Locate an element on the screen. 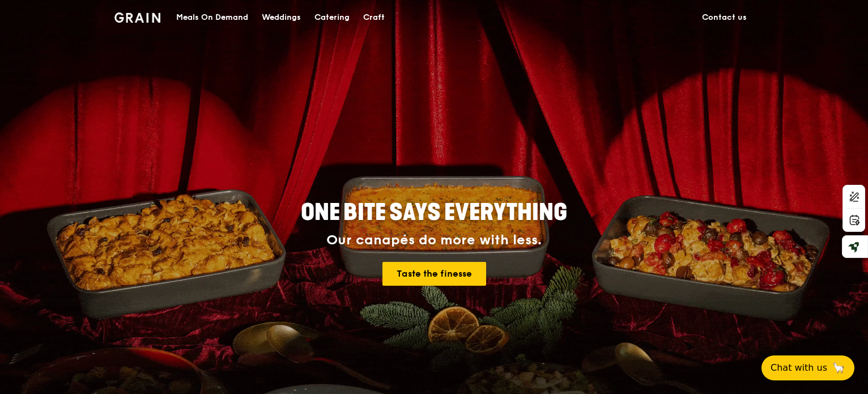  a: Catering is located at coordinates (332, 18).